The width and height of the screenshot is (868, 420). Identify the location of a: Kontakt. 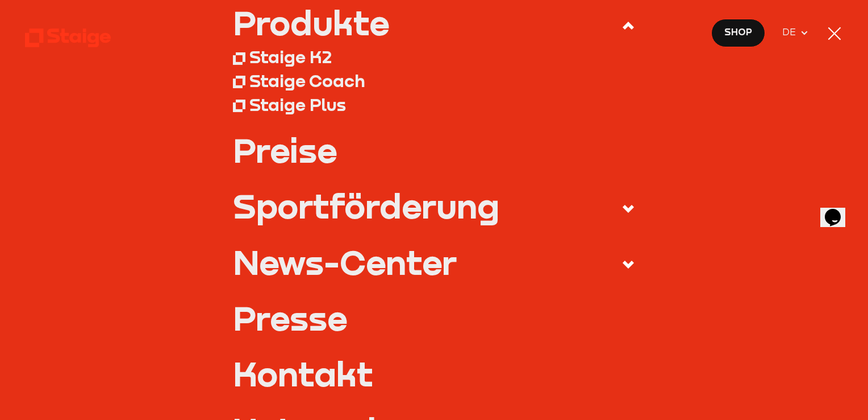
(434, 373).